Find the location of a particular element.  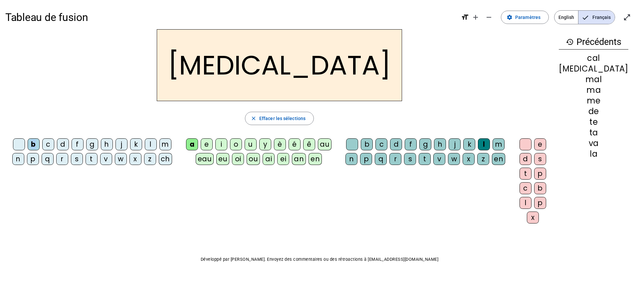

div: oi is located at coordinates (238, 159).